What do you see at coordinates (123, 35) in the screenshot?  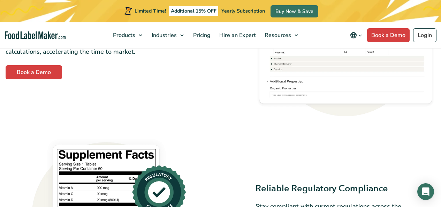 I see `span: Products` at bounding box center [123, 35].